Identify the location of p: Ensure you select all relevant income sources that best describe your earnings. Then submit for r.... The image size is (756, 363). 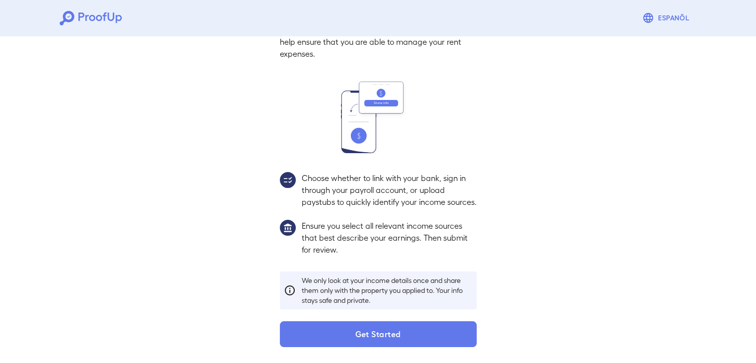
(389, 238).